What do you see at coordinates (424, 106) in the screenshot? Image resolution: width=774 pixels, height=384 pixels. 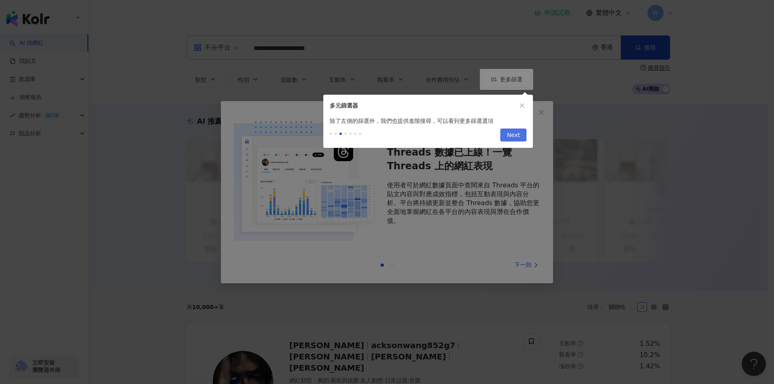 I see `div: 多元篩選器` at bounding box center [424, 106].